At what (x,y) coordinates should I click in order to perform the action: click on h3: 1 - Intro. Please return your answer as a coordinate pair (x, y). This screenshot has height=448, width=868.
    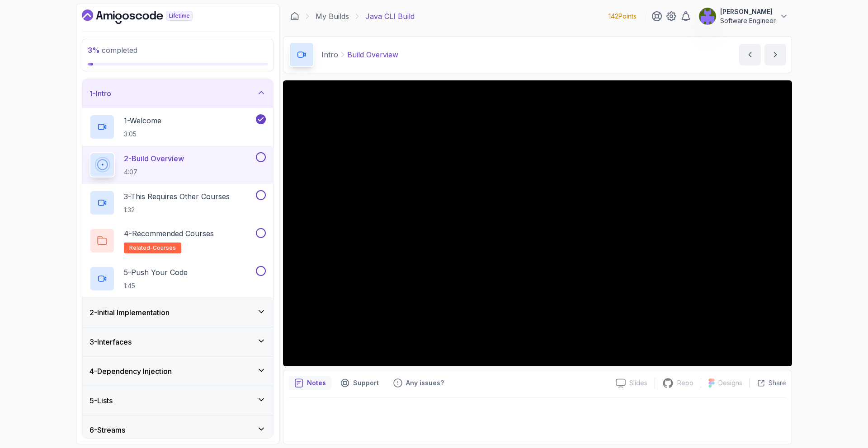
    Looking at the image, I should click on (101, 93).